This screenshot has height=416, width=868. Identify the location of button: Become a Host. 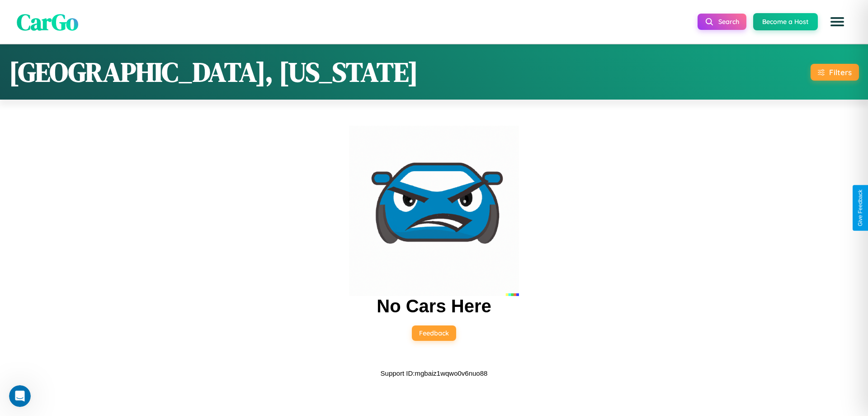
(785, 22).